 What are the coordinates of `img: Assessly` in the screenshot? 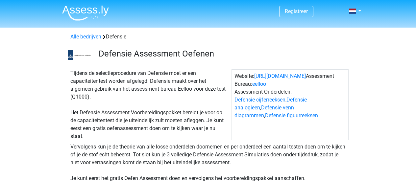 It's located at (85, 13).